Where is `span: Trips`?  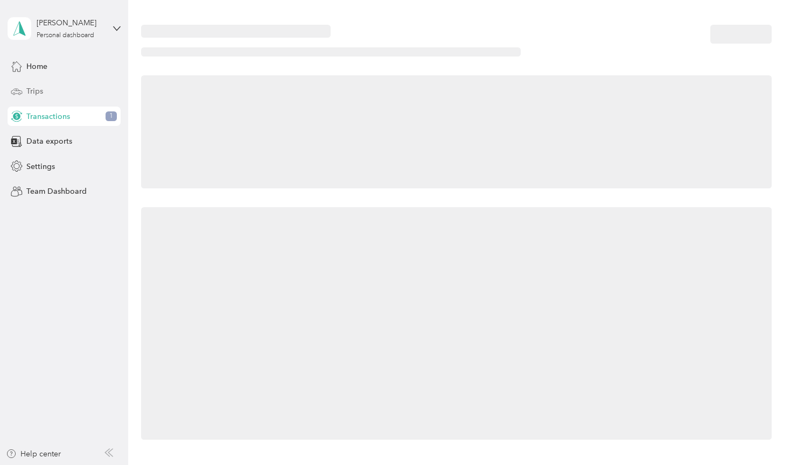
span: Trips is located at coordinates (34, 91).